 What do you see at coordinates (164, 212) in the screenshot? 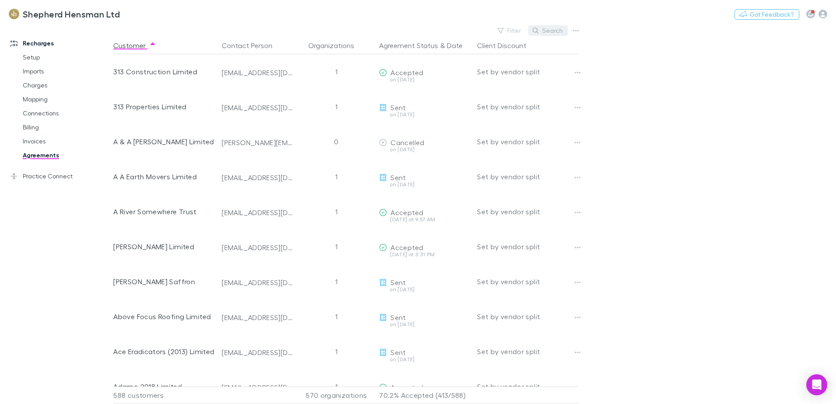
I see `div: A River Somewhere Trust` at bounding box center [164, 212].